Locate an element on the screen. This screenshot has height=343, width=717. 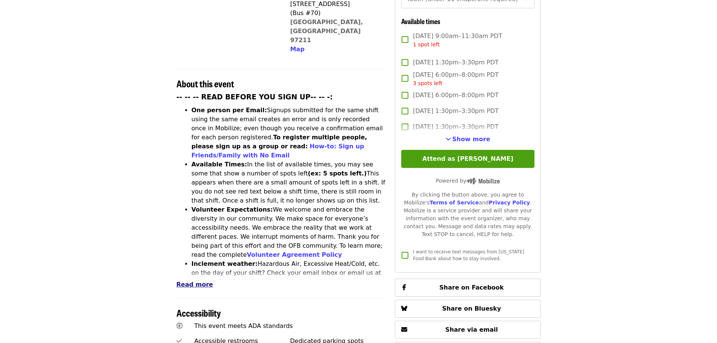
span: Powered by is located at coordinates (468, 181).